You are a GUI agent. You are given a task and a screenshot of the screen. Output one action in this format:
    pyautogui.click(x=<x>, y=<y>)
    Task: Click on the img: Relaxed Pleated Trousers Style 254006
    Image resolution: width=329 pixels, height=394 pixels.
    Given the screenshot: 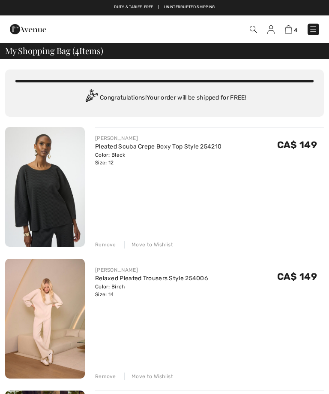 What is the action you would take?
    pyautogui.click(x=45, y=318)
    